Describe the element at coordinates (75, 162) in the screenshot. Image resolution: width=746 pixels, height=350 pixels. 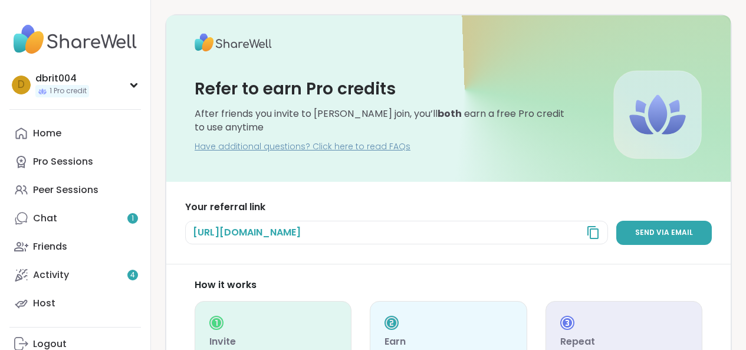
I see `a: Pro Sessions` at that location.